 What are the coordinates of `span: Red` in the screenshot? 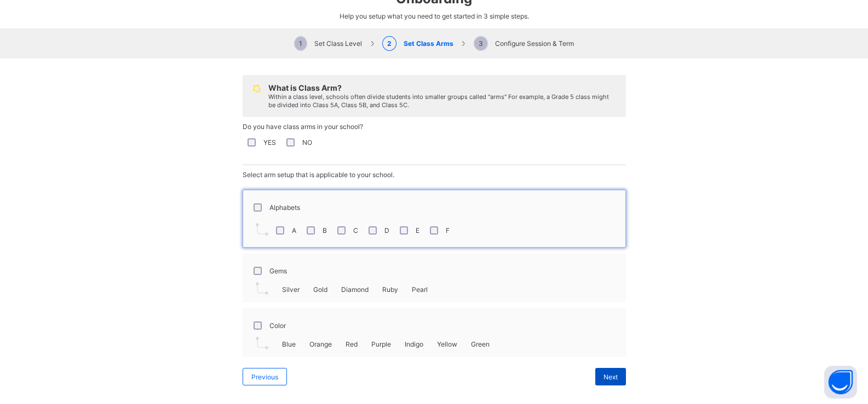 It's located at (351, 344).